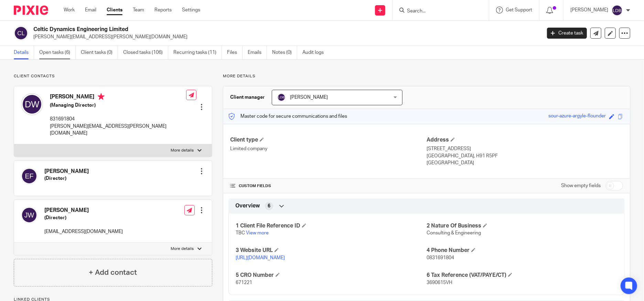  I want to click on a: Settings, so click(191, 10).